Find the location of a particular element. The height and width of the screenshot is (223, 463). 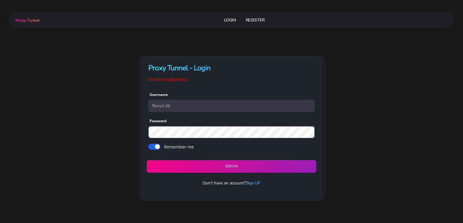

input: Username is located at coordinates (231, 106).